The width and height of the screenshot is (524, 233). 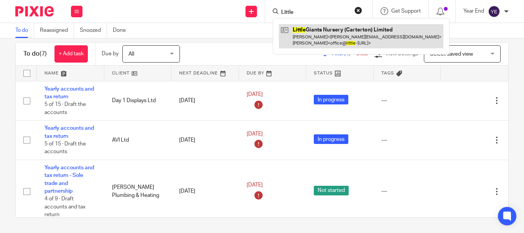 What do you see at coordinates (35, 54) in the screenshot?
I see `h1: To do` at bounding box center [35, 54].